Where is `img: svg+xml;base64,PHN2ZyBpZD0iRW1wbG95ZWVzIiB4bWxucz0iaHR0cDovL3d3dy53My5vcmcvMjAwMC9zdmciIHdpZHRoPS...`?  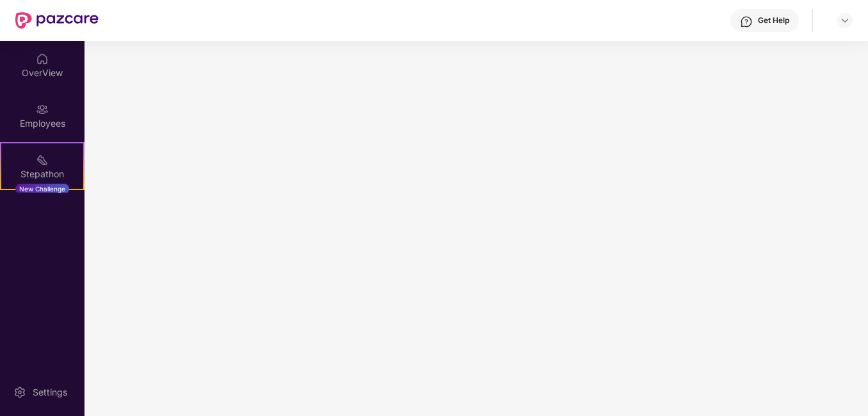
img: svg+xml;base64,PHN2ZyBpZD0iRW1wbG95ZWVzIiB4bWxucz0iaHR0cDovL3d3dy53My5vcmcvMjAwMC9zdmciIHdpZHRoPS... is located at coordinates (42, 110).